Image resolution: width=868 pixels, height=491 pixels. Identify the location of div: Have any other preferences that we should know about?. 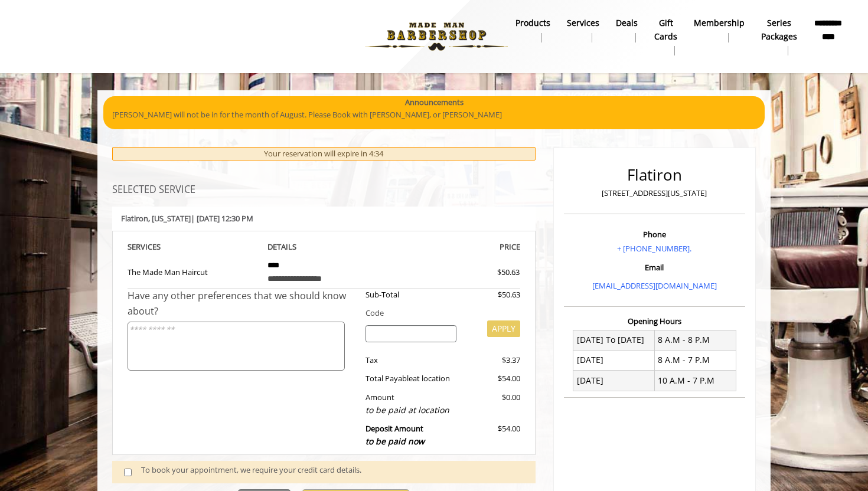
(242, 303).